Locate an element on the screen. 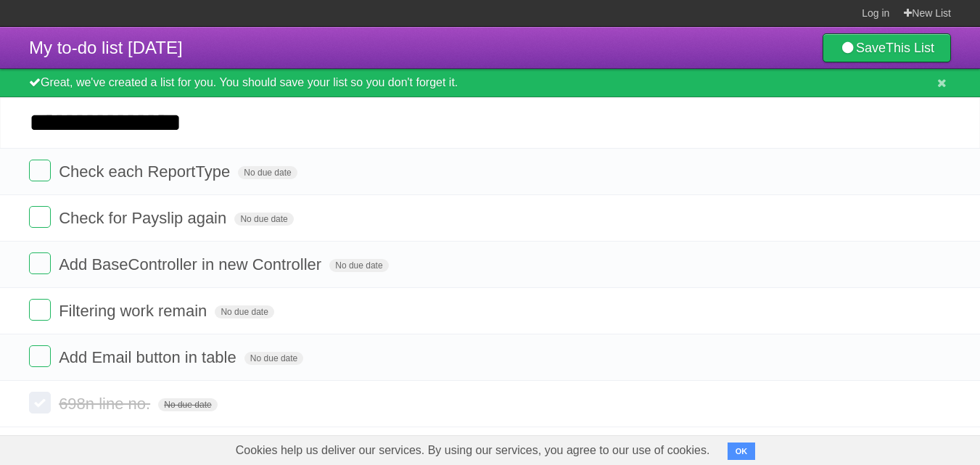  span: Check each ReportType is located at coordinates (145, 171).